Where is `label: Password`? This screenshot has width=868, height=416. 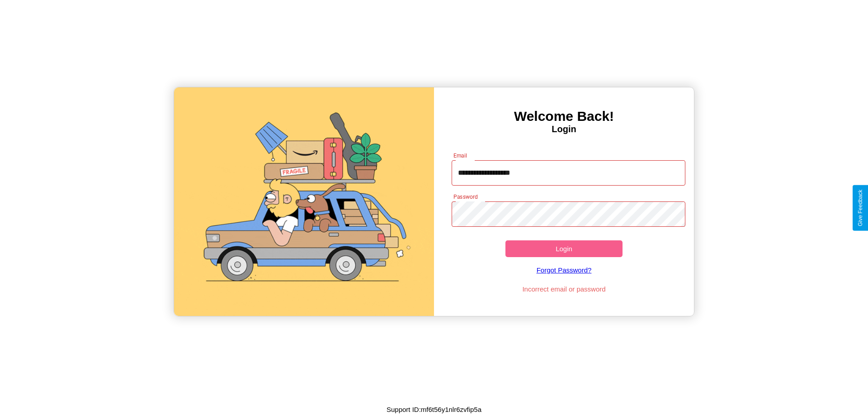
label: Password is located at coordinates (465, 197).